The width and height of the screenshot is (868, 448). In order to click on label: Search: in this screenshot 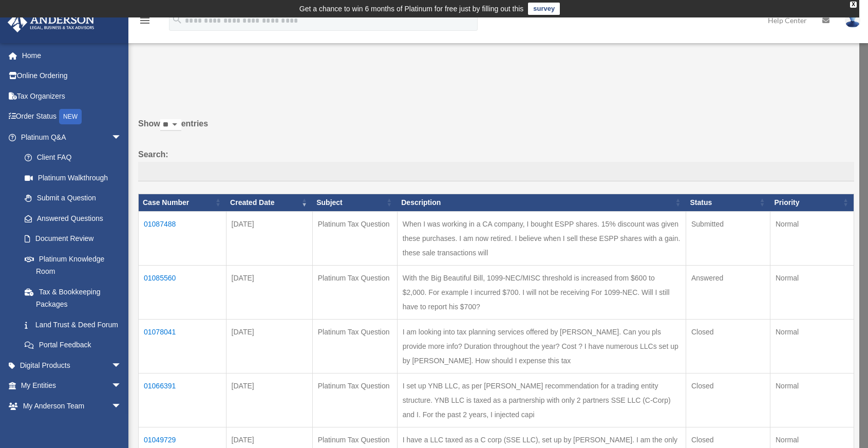, I will do `click(496, 164)`.